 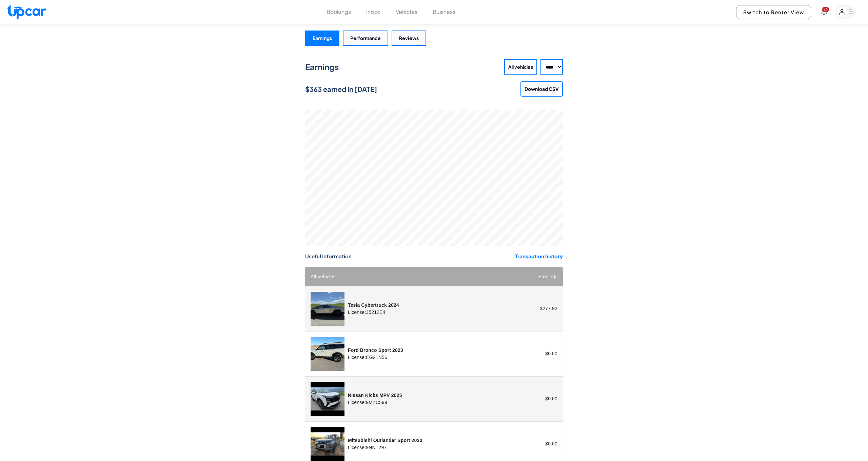 I want to click on button: Performance, so click(x=366, y=38).